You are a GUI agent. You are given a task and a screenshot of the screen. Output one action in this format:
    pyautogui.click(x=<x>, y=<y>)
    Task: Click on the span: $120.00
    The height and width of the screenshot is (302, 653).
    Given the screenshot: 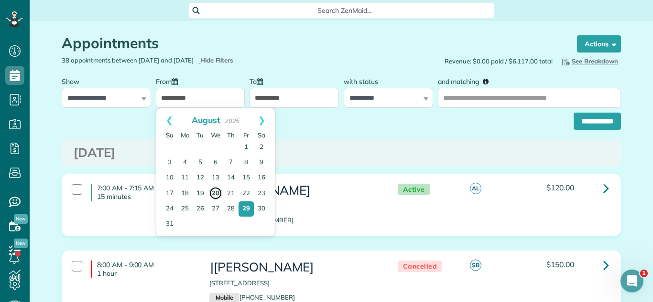 What is the action you would take?
    pyautogui.click(x=560, y=188)
    